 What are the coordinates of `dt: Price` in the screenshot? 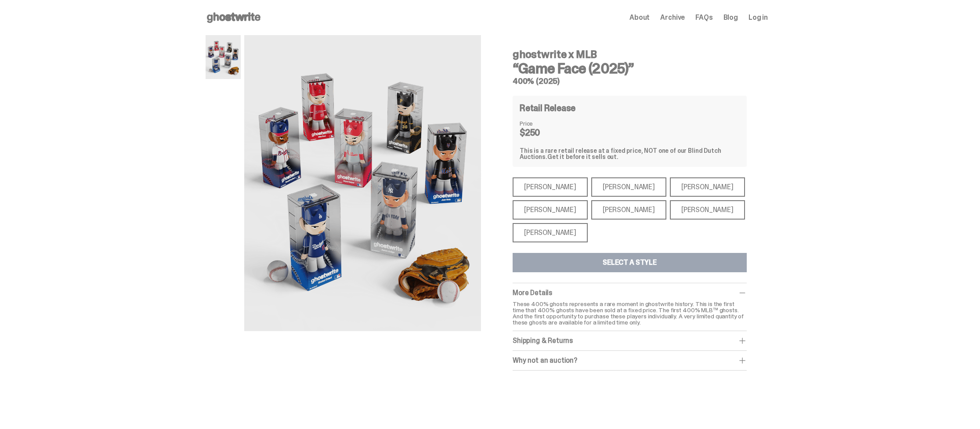 It's located at (542, 123).